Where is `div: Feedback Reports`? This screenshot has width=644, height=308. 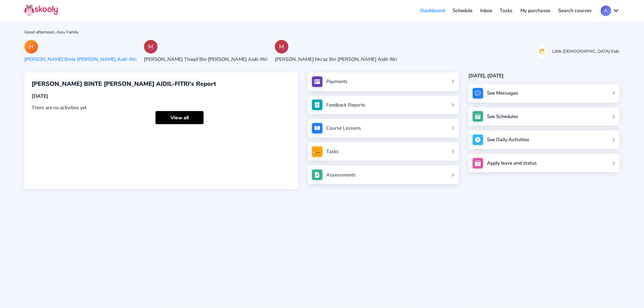
div: Feedback Reports is located at coordinates (346, 105).